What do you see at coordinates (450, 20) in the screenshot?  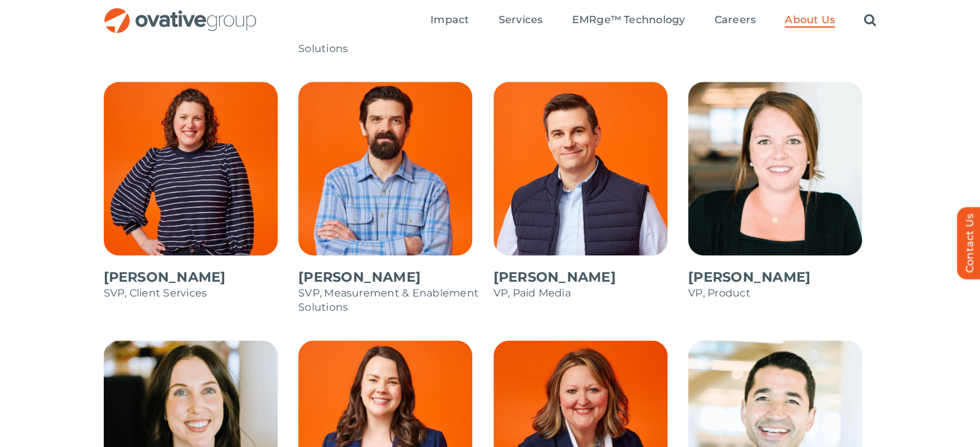 I see `a: Impact` at bounding box center [450, 20].